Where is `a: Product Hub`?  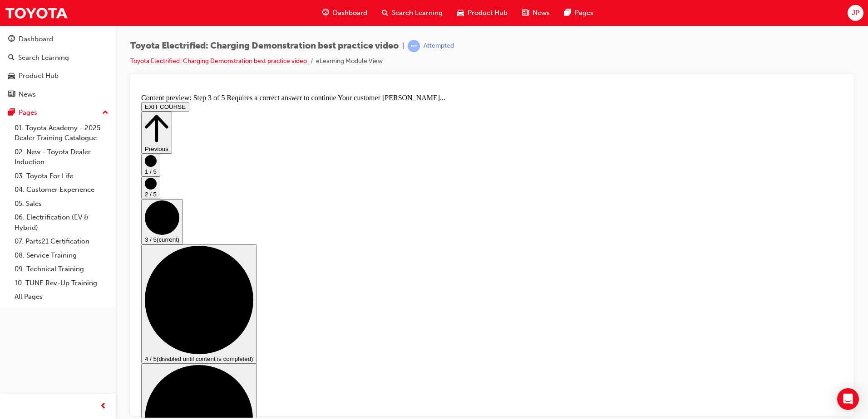
a: Product Hub is located at coordinates (58, 76).